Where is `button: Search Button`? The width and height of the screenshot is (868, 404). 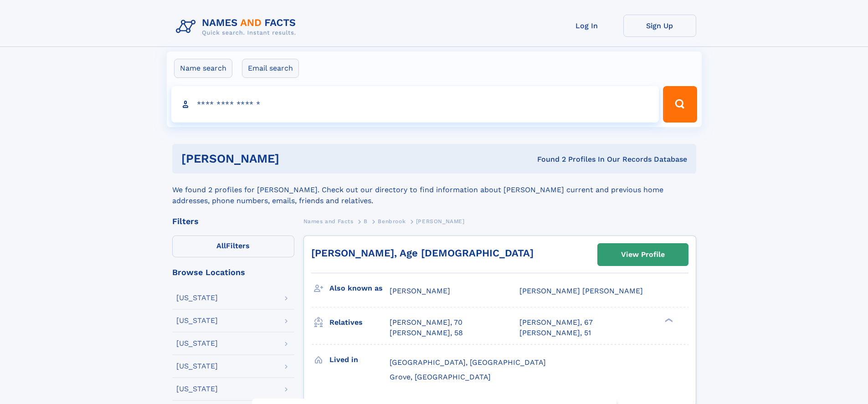 button: Search Button is located at coordinates (680, 105).